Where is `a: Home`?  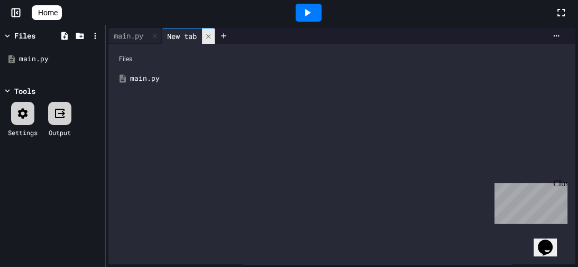 a: Home is located at coordinates (47, 13).